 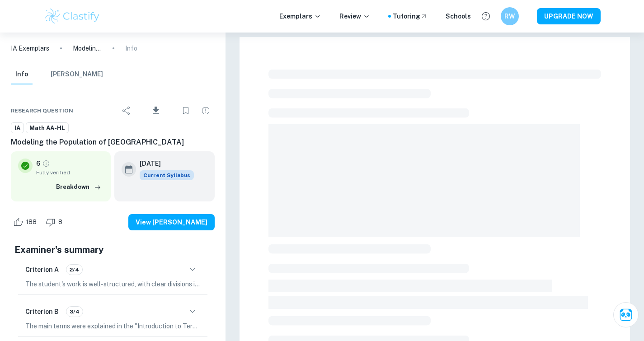 I want to click on a: Math AA-HL, so click(x=47, y=128).